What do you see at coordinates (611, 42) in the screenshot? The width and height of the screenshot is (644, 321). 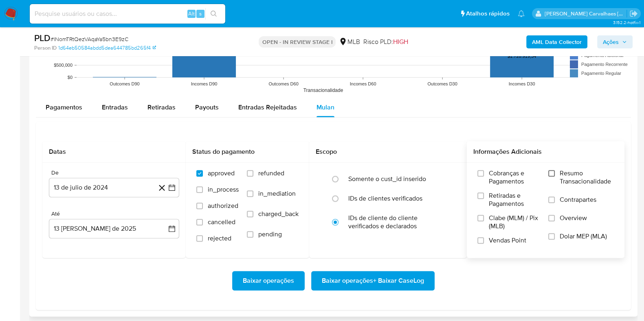 I see `span: Ações` at bounding box center [611, 42].